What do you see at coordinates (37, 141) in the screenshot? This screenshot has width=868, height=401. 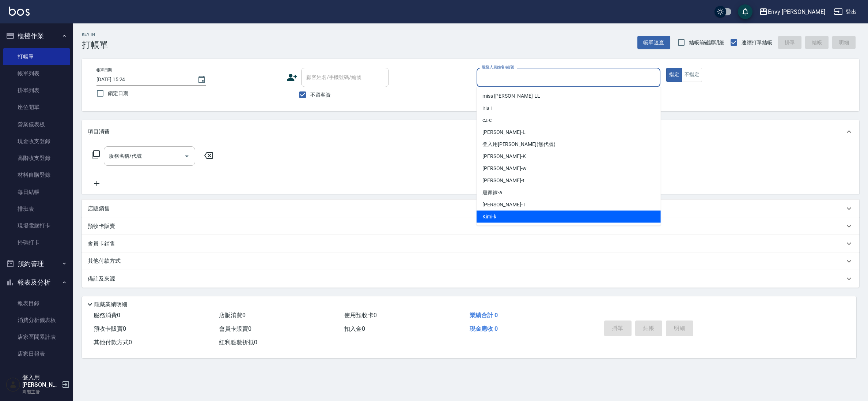 I see `a: 現金收支登錄` at bounding box center [37, 141].